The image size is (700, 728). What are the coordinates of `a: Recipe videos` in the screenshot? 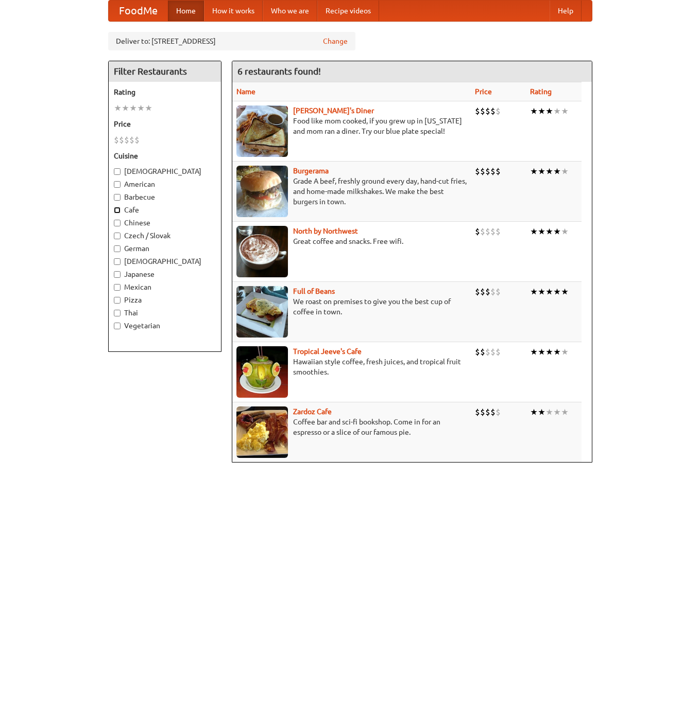 It's located at (348, 11).